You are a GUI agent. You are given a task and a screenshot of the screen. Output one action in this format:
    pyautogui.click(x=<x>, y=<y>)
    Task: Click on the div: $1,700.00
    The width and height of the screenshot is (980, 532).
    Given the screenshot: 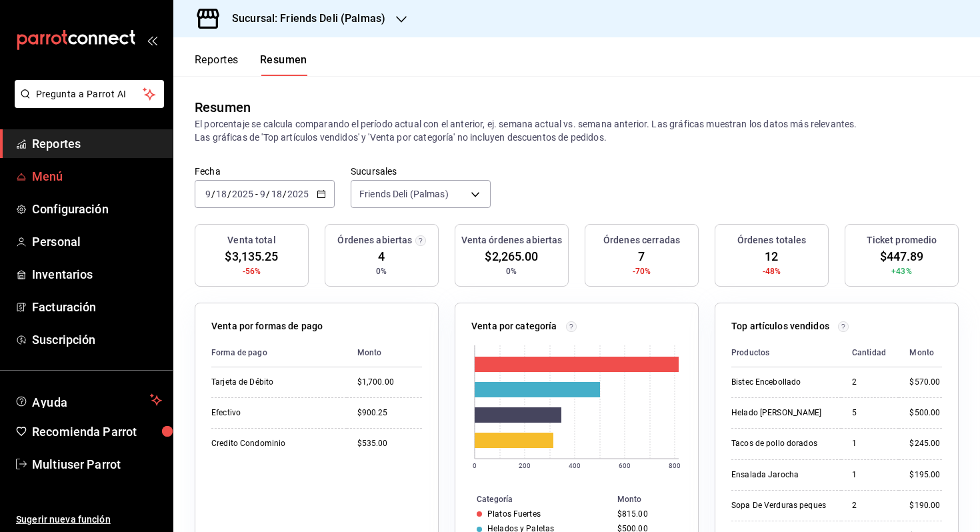 What is the action you would take?
    pyautogui.click(x=390, y=382)
    